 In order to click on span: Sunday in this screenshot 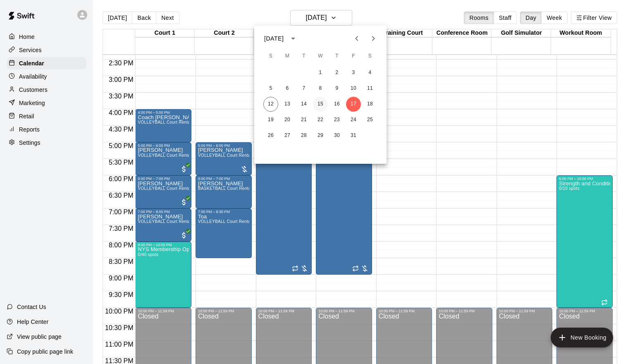, I will do `click(271, 57)`.